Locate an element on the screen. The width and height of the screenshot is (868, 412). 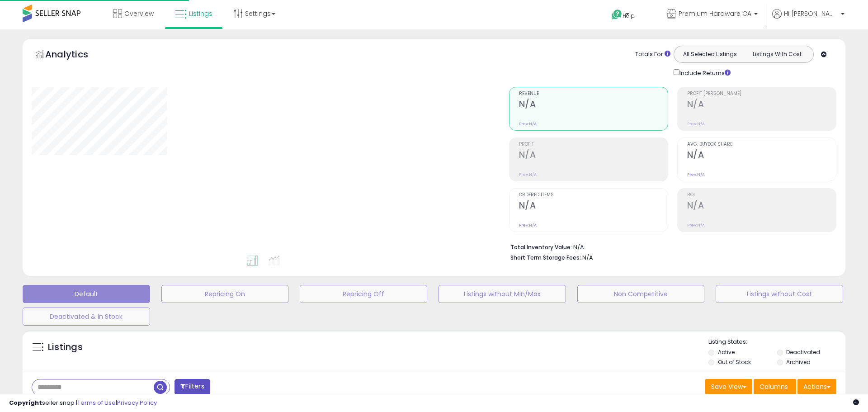
b: Total Inventory Value: is located at coordinates (541, 247).